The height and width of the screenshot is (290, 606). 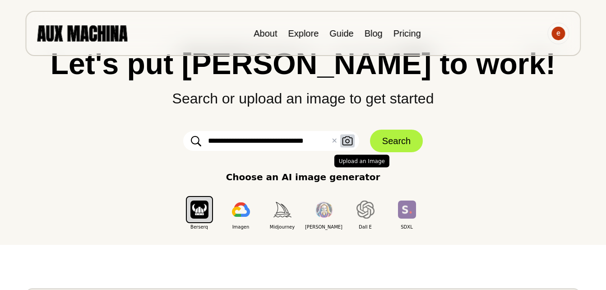 What do you see at coordinates (199, 227) in the screenshot?
I see `span: Berserq` at bounding box center [199, 227].